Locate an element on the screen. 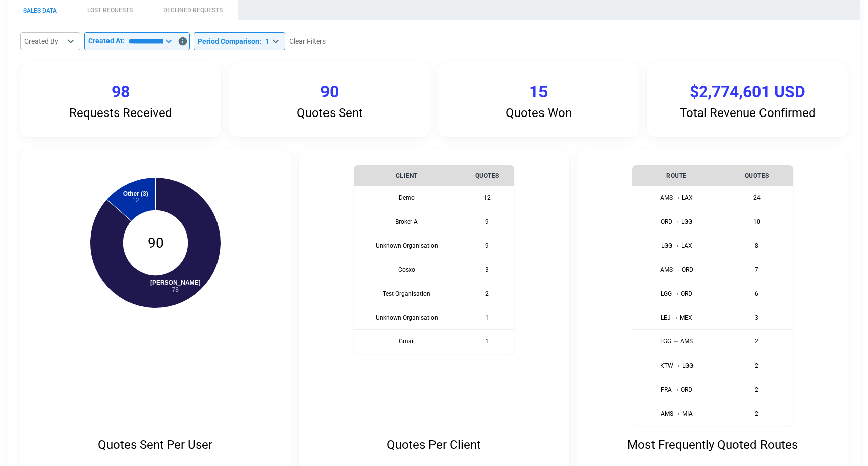  p: Created At: is located at coordinates (107, 41).